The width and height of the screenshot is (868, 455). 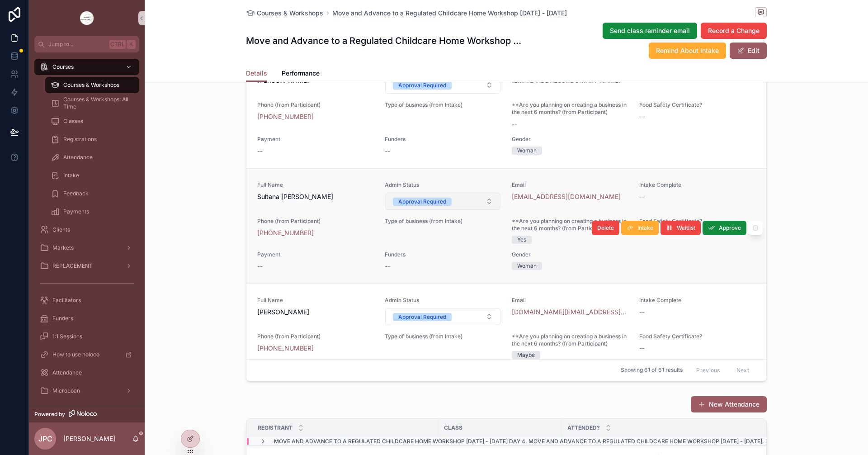 What do you see at coordinates (724, 228) in the screenshot?
I see `button: Approve` at bounding box center [724, 228].